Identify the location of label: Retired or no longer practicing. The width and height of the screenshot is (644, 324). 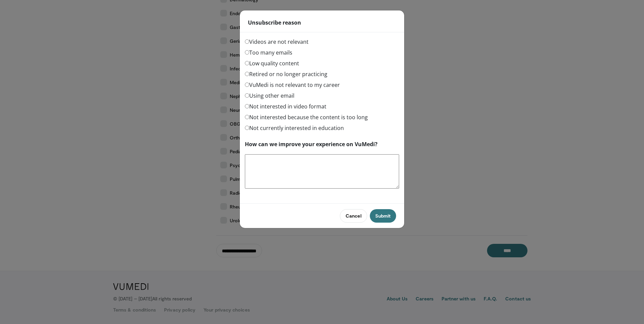
(286, 74).